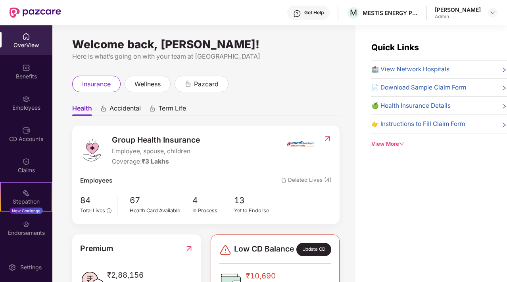 The image size is (507, 282). What do you see at coordinates (213, 211) in the screenshot?
I see `div: In Process` at bounding box center [213, 211].